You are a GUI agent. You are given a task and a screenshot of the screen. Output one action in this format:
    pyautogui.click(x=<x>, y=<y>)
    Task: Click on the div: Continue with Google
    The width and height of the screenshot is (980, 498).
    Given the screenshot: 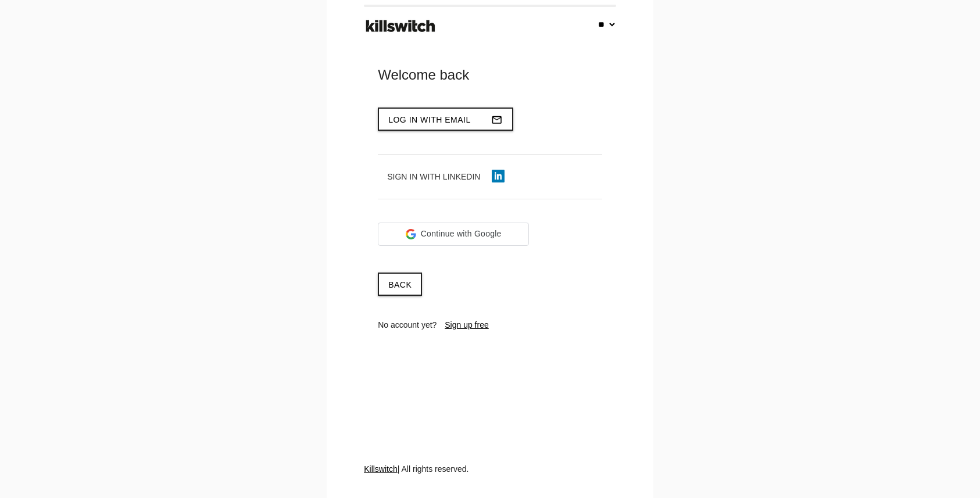 What is the action you would take?
    pyautogui.click(x=454, y=234)
    